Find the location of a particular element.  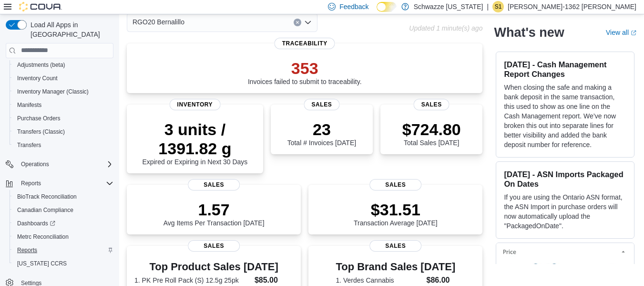

h2: What's new is located at coordinates (529, 32).